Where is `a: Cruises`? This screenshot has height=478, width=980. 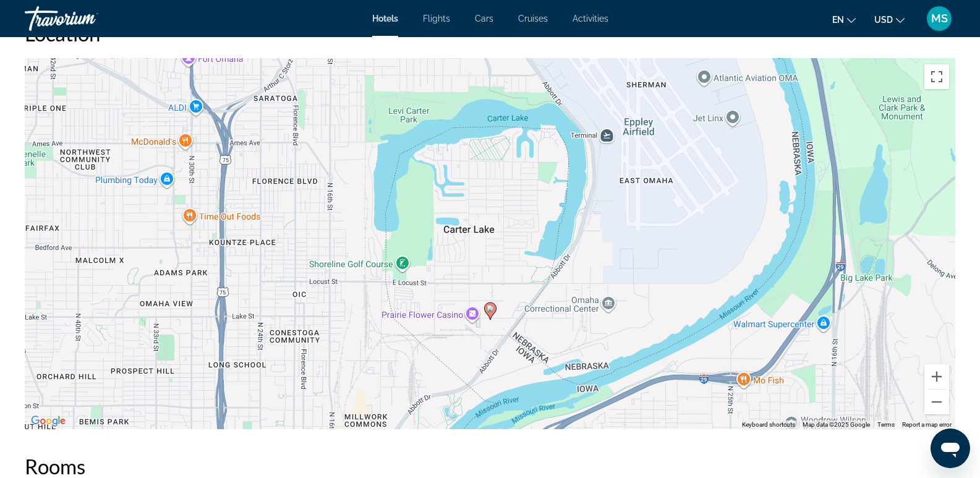
a: Cruises is located at coordinates (532, 19).